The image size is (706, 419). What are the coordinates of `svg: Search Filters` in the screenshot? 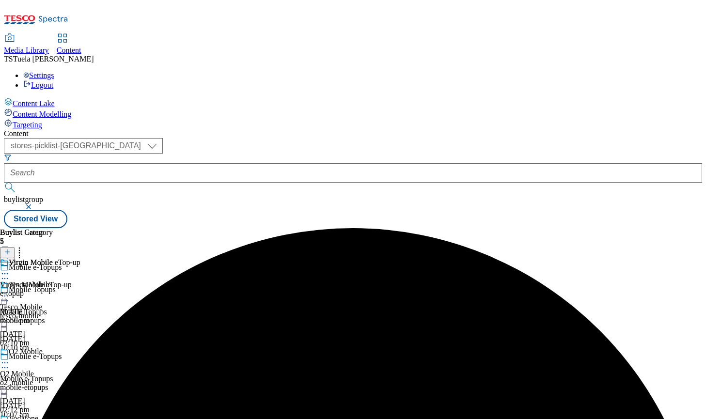 It's located at (8, 158).